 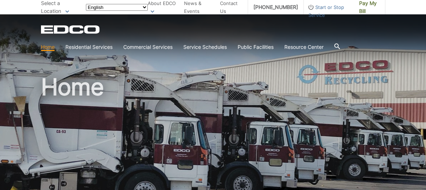 What do you see at coordinates (117, 7) in the screenshot?
I see `select: Select a language` at bounding box center [117, 7].